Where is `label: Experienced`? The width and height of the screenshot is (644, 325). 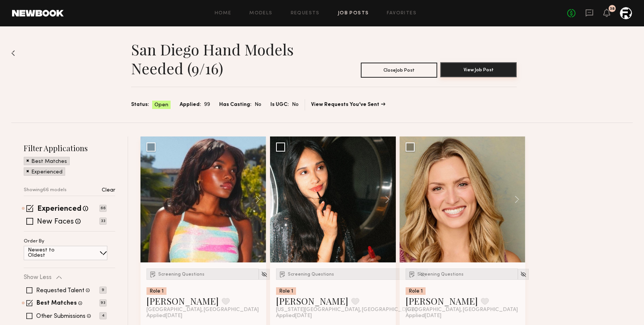
label: Experienced is located at coordinates (59, 209).